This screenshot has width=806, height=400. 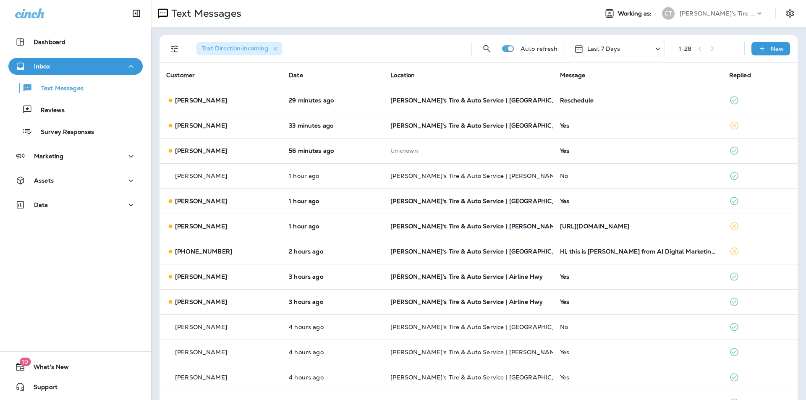 What do you see at coordinates (604, 49) in the screenshot?
I see `p: Last 7 Days` at bounding box center [604, 49].